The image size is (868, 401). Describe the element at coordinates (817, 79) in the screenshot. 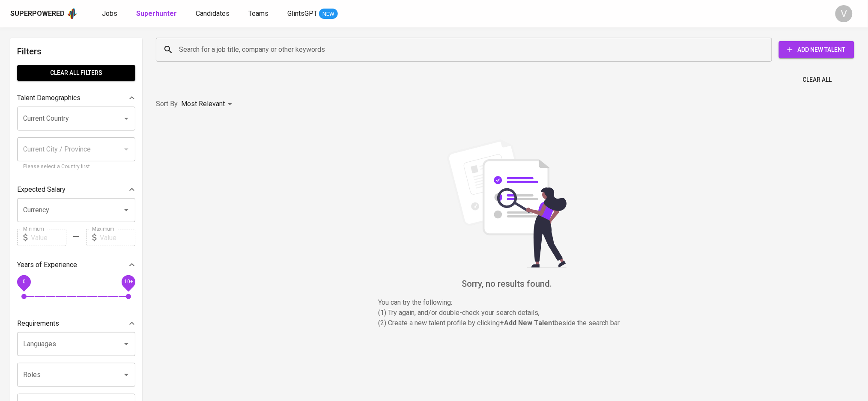

I see `span: Clear All` at that location.